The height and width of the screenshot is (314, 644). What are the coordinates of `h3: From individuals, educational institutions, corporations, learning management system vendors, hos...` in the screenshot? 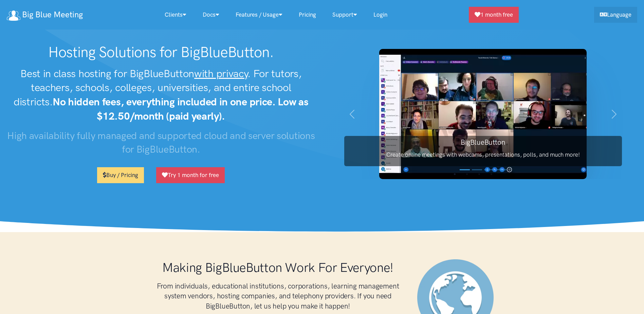 It's located at (278, 296).